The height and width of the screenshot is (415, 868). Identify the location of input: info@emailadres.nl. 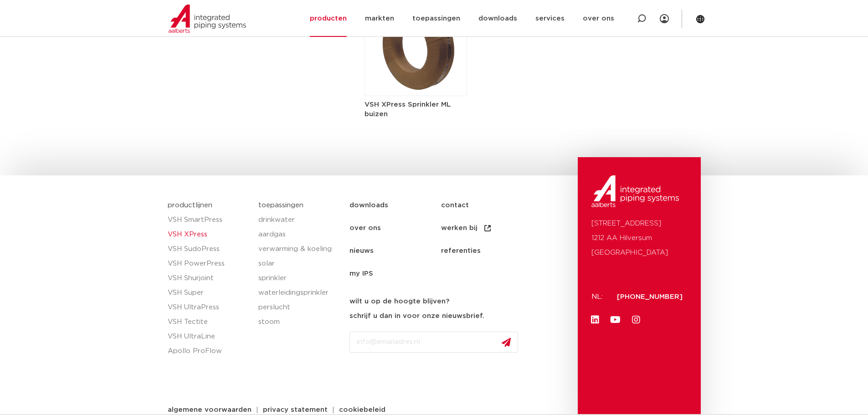
(434, 342).